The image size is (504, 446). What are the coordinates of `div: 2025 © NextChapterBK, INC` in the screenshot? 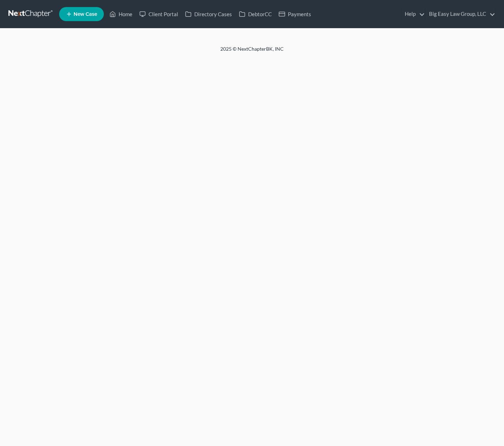 It's located at (252, 52).